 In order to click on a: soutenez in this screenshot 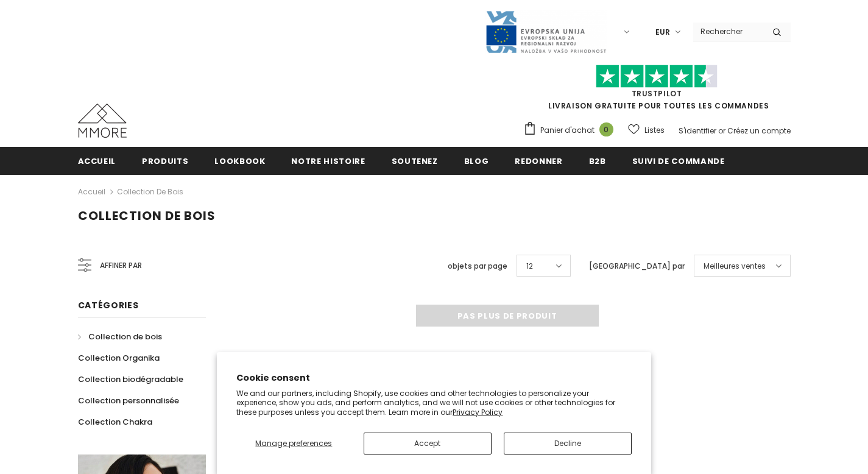, I will do `click(415, 160)`.